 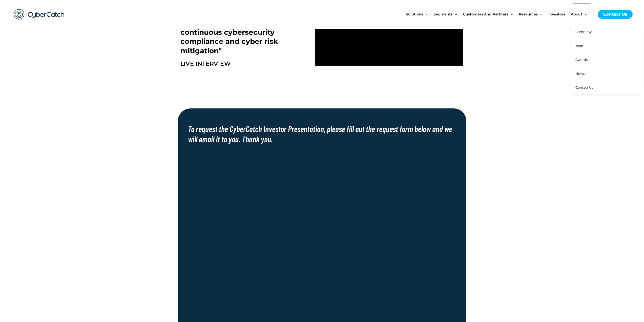 I want to click on span: Segments, so click(x=443, y=14).